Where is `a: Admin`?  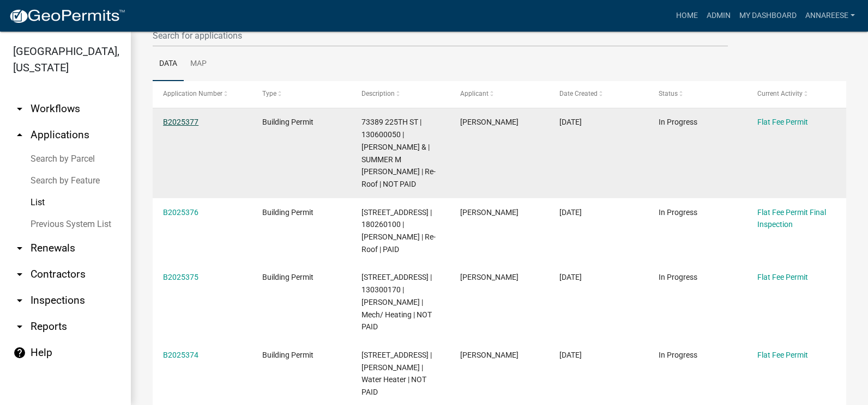
a: Admin is located at coordinates (719, 16).